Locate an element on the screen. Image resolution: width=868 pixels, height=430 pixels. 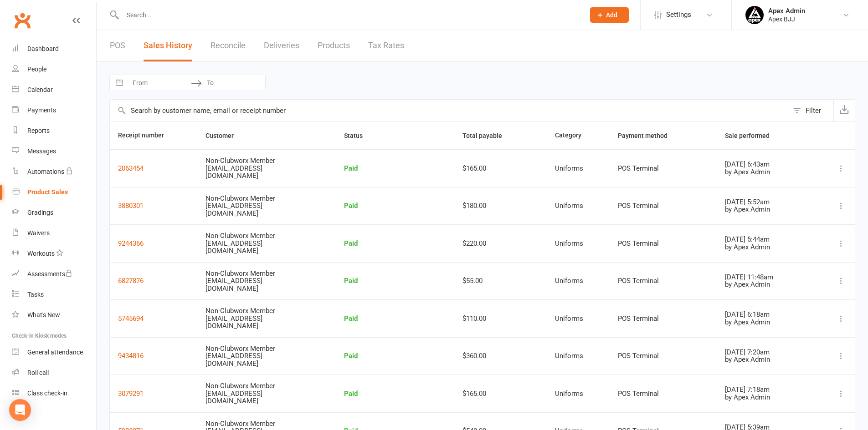
button: 2063454 is located at coordinates (131, 168).